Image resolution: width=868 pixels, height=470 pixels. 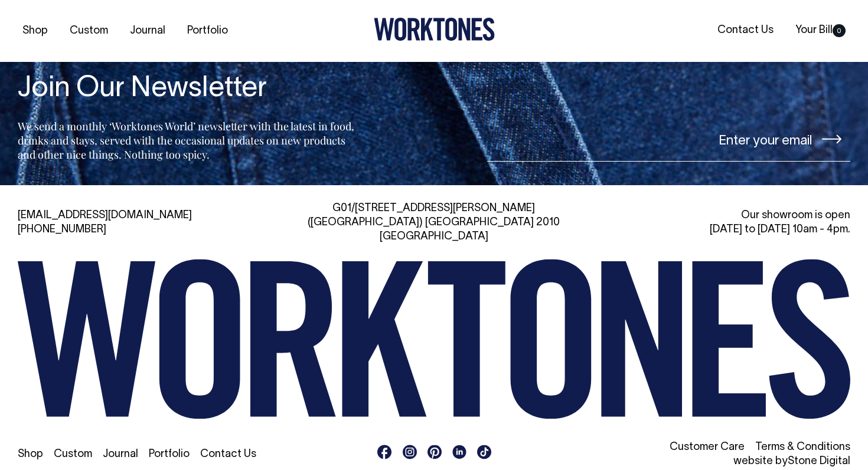 What do you see at coordinates (668, 139) in the screenshot?
I see `input: Enter your email` at bounding box center [668, 139].